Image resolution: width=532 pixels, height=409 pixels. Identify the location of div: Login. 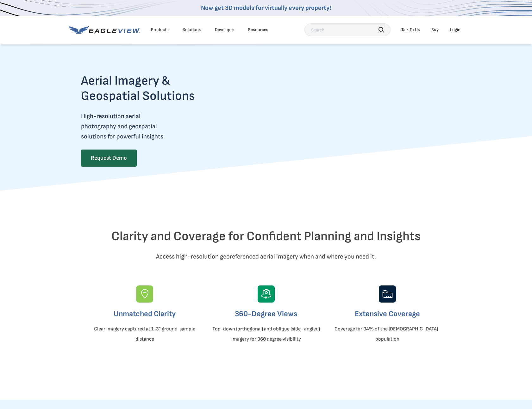
(455, 30).